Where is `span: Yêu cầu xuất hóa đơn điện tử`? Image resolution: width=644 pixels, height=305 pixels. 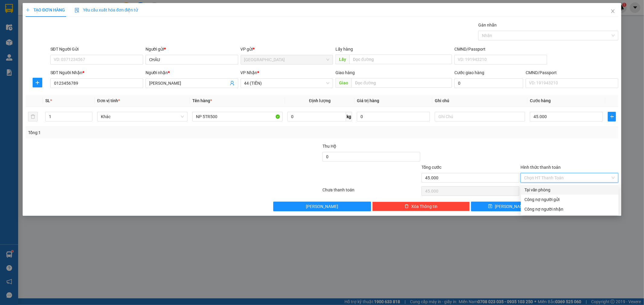 span: Yêu cầu xuất hóa đơn điện tử is located at coordinates (106, 10).